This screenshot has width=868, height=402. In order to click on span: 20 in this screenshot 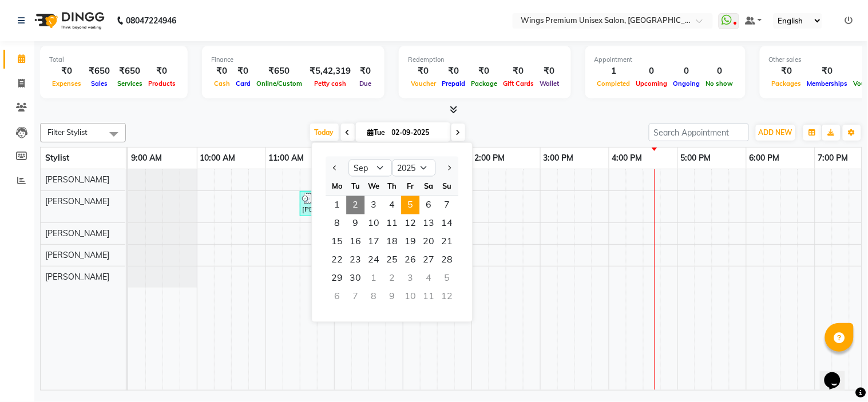, I will do `click(428, 242)`.